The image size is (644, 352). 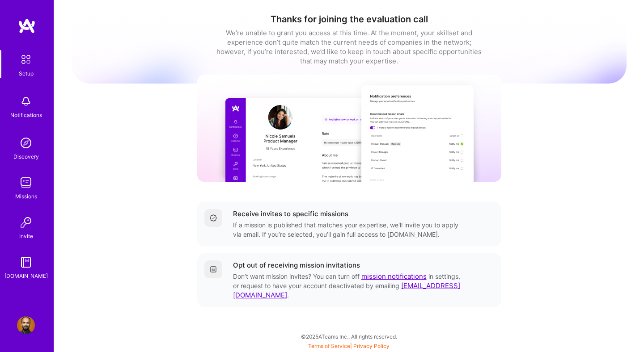 What do you see at coordinates (213, 218) in the screenshot?
I see `img: Completed` at bounding box center [213, 218].